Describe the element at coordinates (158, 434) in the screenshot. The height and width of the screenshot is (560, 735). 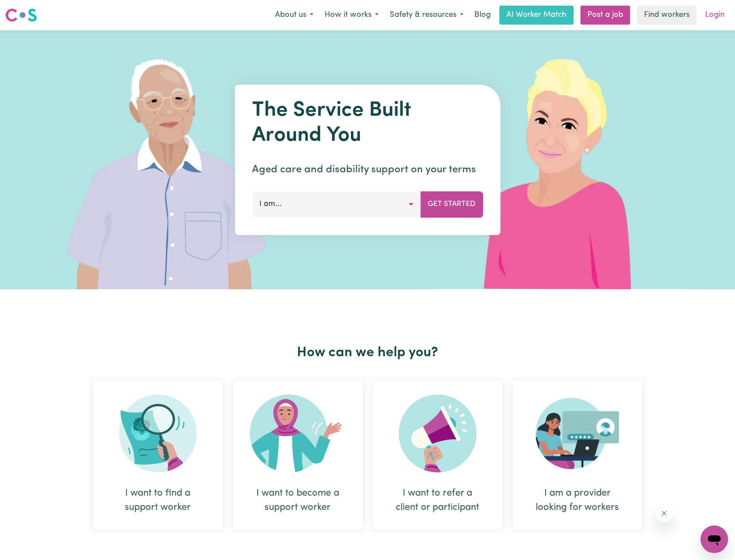
I see `img: Search` at that location.